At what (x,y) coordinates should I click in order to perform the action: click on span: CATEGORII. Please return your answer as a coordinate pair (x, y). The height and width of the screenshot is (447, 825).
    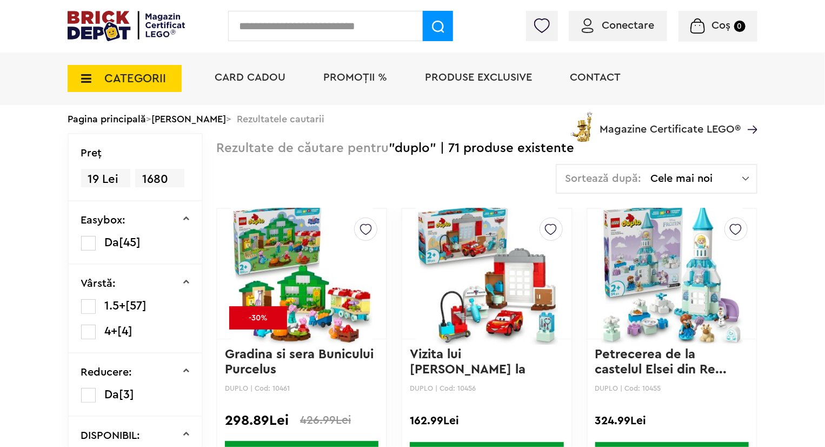
    Looking at the image, I should click on (135, 78).